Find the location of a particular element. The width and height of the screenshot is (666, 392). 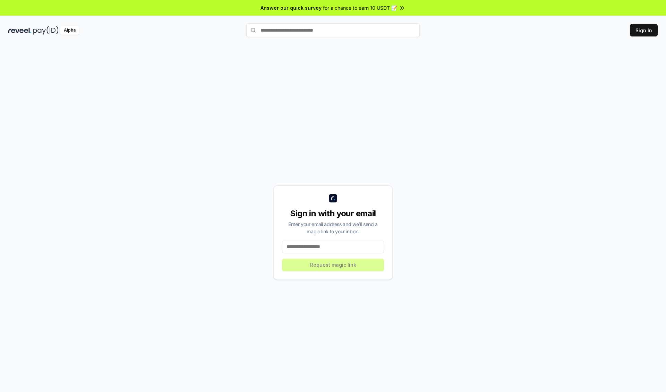

span: Answer our quick survey is located at coordinates (291, 8).